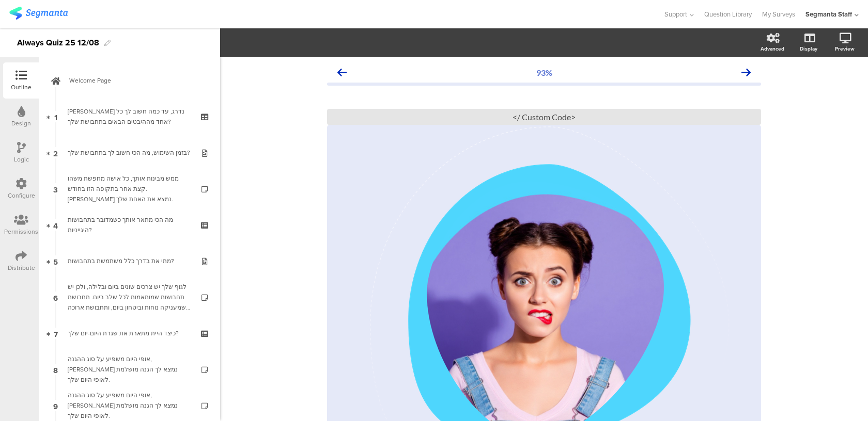 This screenshot has height=421, width=868. Describe the element at coordinates (21, 232) in the screenshot. I see `div: Permissions` at that location.